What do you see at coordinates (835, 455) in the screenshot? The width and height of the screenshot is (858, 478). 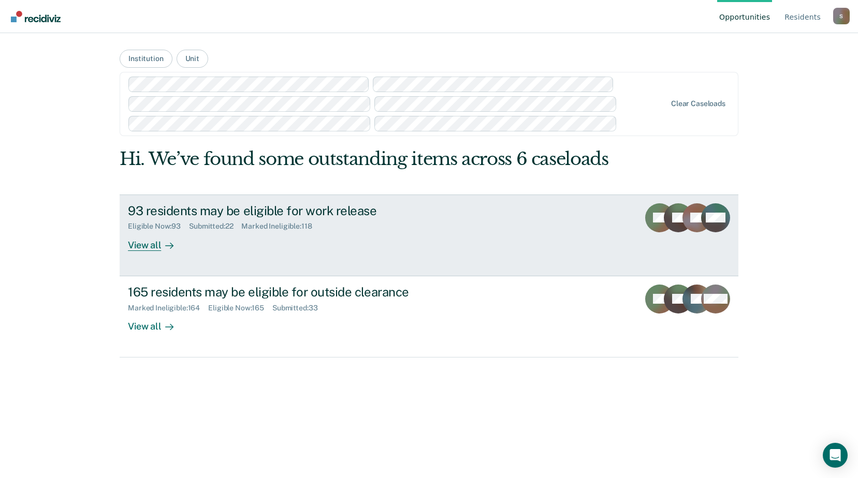 I see `div: Open Intercom Messenger` at bounding box center [835, 455].